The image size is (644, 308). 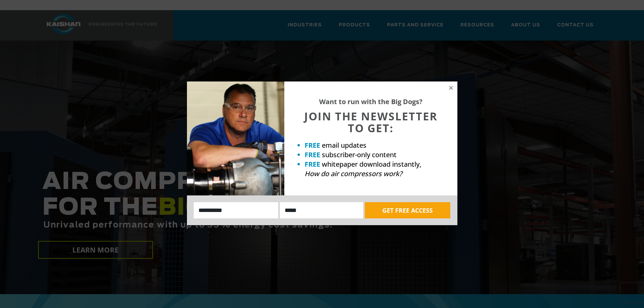 What do you see at coordinates (451, 88) in the screenshot?
I see `button: Close` at bounding box center [451, 88].